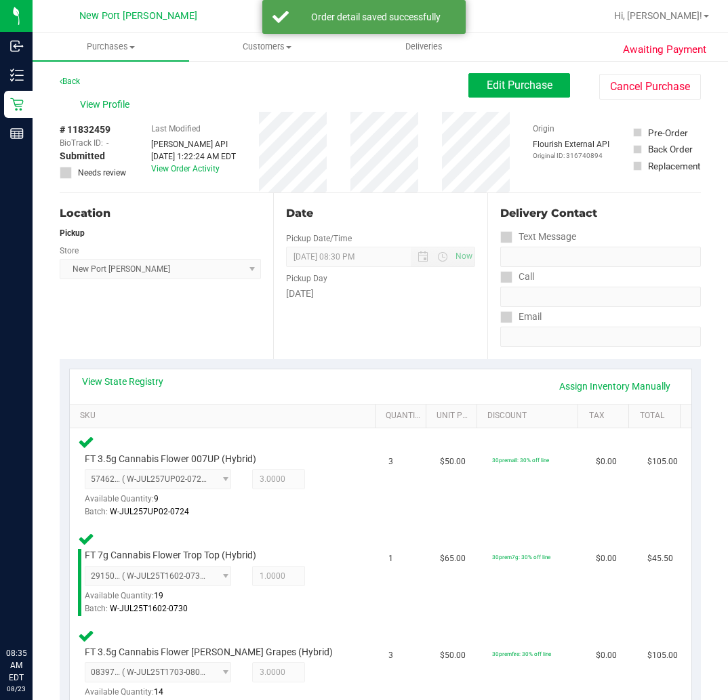  Describe the element at coordinates (17, 134) in the screenshot. I see `inline-svg: Reports` at that location.